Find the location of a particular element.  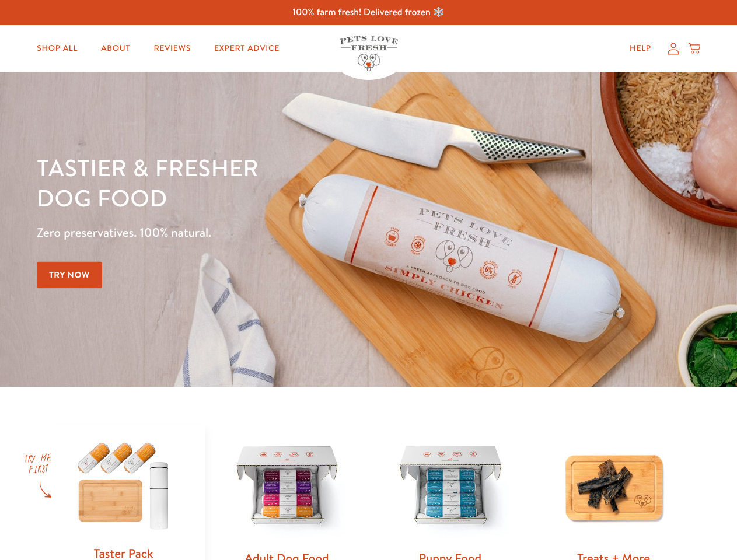

a: Try Now is located at coordinates (70, 275).